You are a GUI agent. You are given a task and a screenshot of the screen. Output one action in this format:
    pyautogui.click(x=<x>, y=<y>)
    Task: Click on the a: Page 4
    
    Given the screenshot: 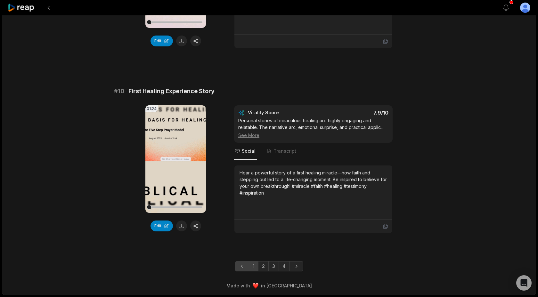 What is the action you would take?
    pyautogui.click(x=284, y=267)
    